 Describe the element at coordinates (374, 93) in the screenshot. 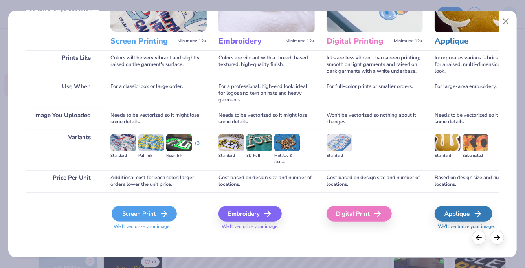

I see `div: For full-color prints or smaller orders.` at that location.